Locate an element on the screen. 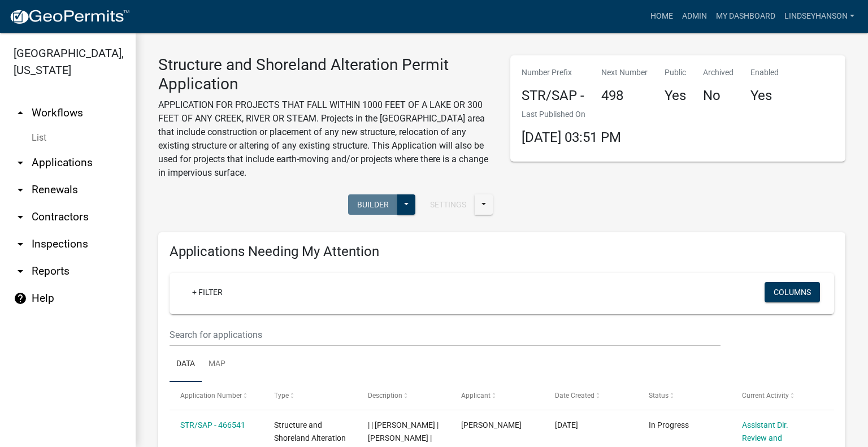 Image resolution: width=868 pixels, height=447 pixels. h4: 498 is located at coordinates (624, 96).